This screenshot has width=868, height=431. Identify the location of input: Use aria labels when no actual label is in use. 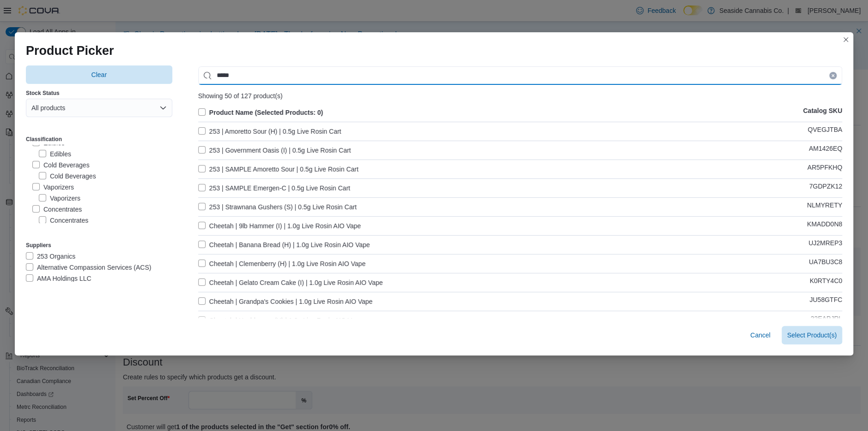
(520, 76).